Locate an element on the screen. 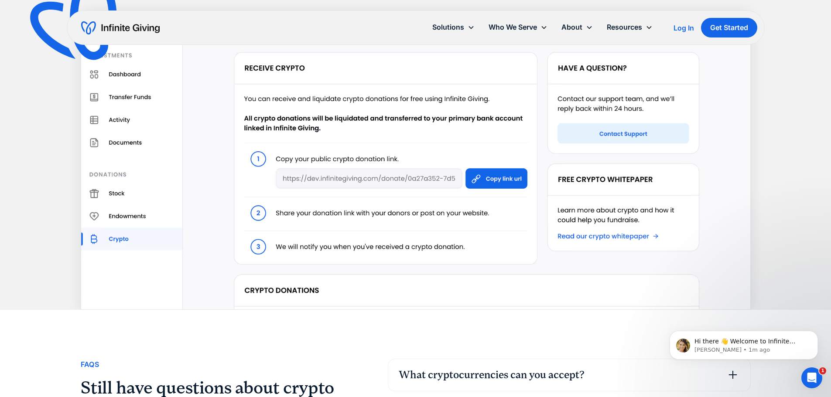 The height and width of the screenshot is (397, 831). a: home is located at coordinates (120, 28).